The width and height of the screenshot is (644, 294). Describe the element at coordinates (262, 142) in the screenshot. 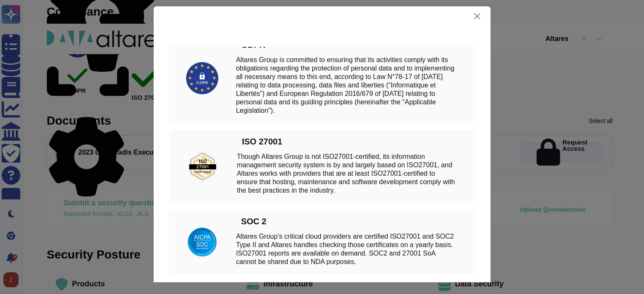

I see `div: ISO 27001` at that location.